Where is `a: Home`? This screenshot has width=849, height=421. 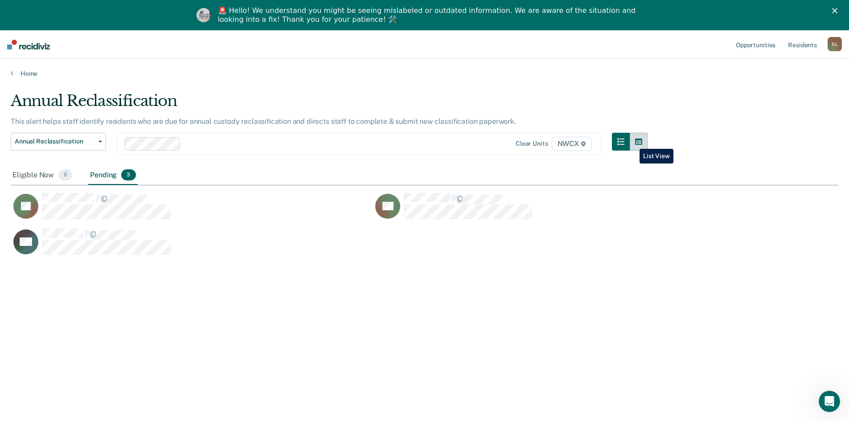
a: Home is located at coordinates (424, 74).